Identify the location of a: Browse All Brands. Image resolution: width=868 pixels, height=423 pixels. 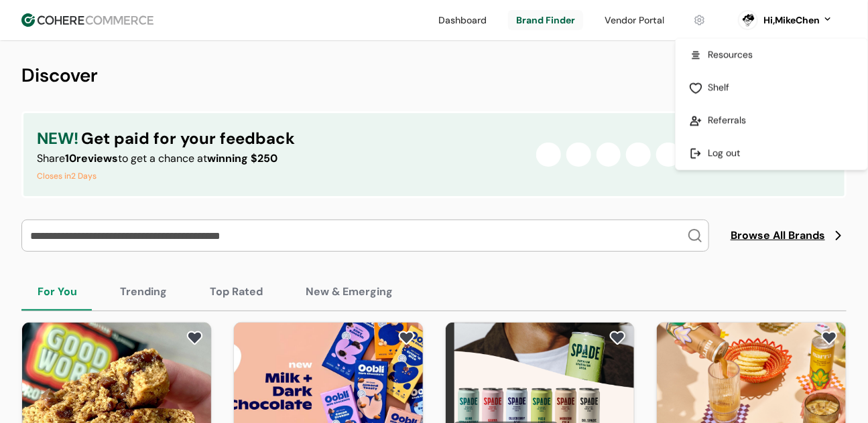
(789, 235).